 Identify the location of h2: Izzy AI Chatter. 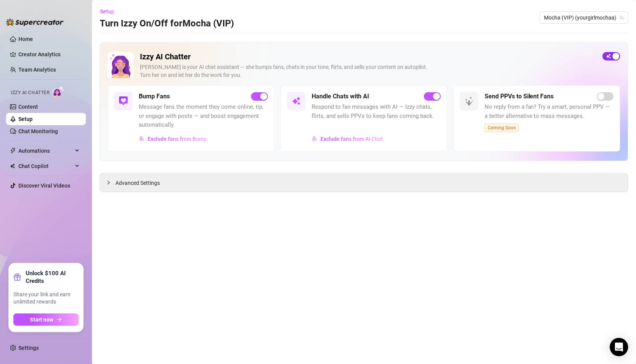
(368, 57).